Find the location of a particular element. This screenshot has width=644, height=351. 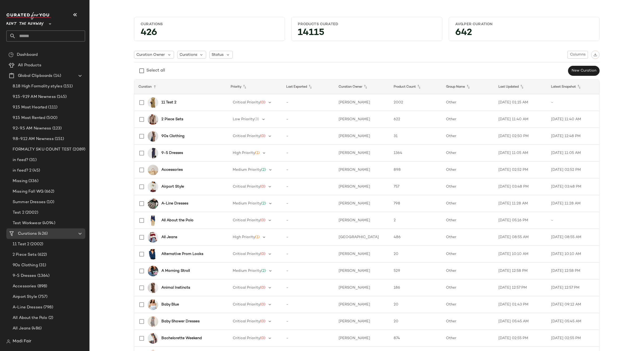

div: 426 is located at coordinates (209, 34).